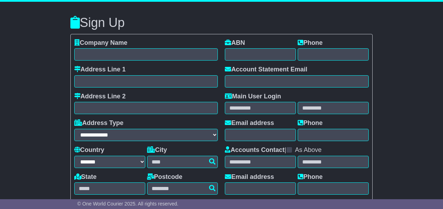  I want to click on label: Accounts Contact, so click(255, 150).